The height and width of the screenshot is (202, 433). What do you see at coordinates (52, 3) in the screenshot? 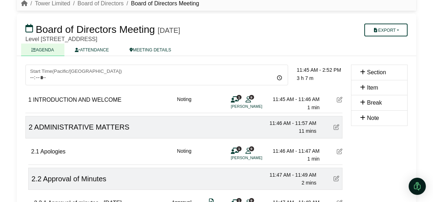
I see `a: Tower Limited` at bounding box center [52, 3].